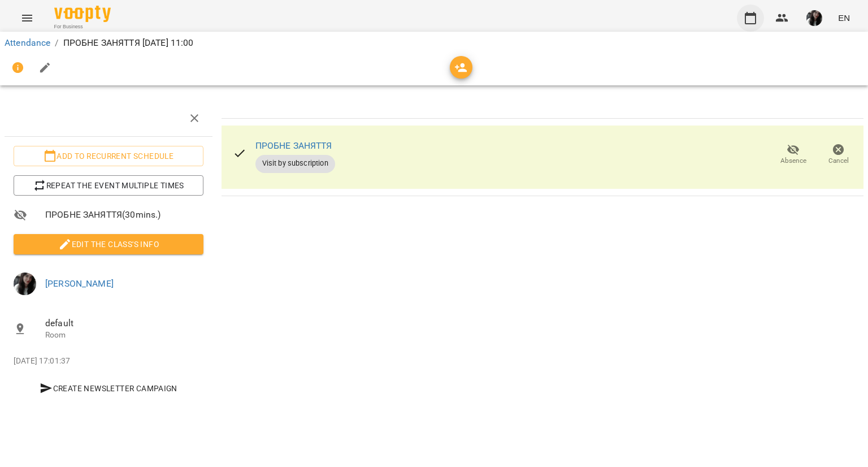 The width and height of the screenshot is (868, 467). I want to click on span: Edit the class's Info, so click(108, 244).